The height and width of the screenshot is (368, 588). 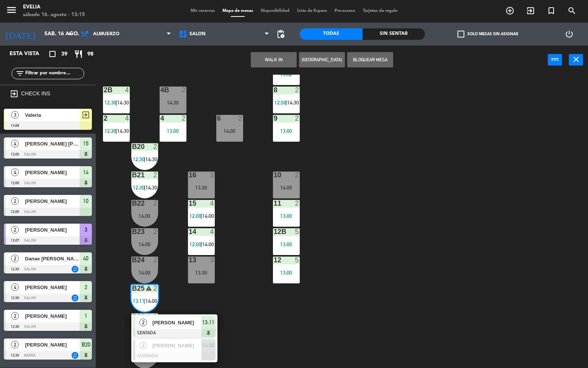 I want to click on span: Almuerzo, so click(x=106, y=34).